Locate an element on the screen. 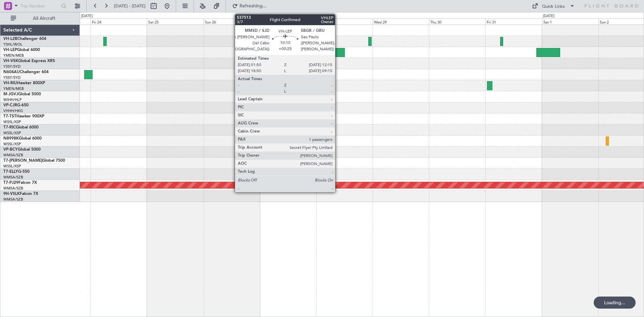 The width and height of the screenshot is (644, 317). div: Thu 30 is located at coordinates (457, 22).